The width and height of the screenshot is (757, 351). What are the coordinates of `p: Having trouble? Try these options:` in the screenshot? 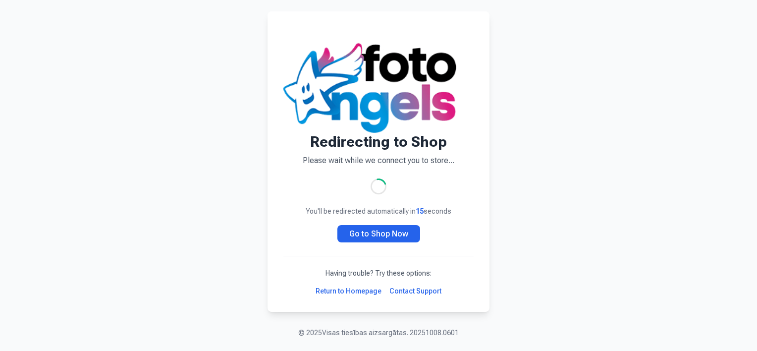 It's located at (379, 273).